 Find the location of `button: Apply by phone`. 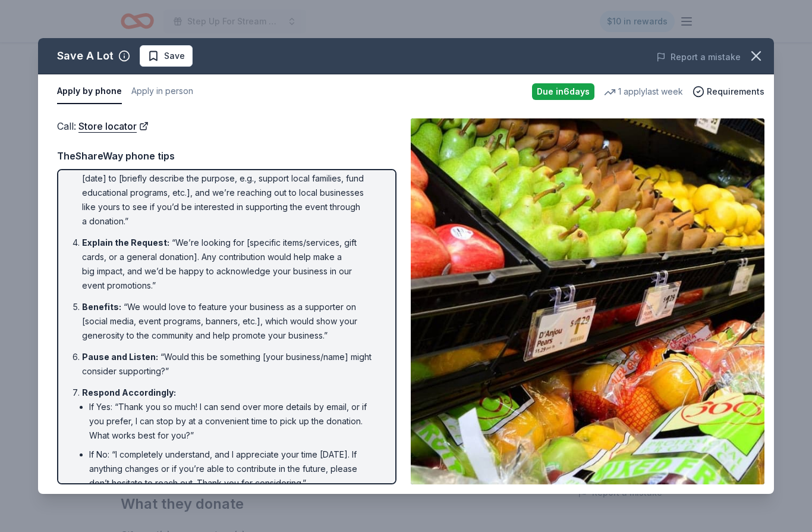

button: Apply by phone is located at coordinates (89, 92).